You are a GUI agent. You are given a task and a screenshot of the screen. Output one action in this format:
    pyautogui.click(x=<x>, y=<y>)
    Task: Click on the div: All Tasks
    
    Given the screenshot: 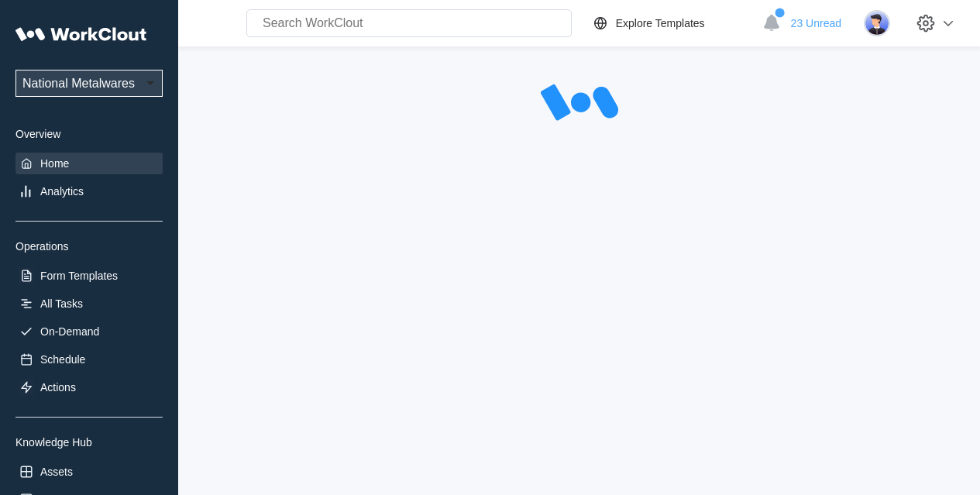 What is the action you would take?
    pyautogui.click(x=61, y=303)
    